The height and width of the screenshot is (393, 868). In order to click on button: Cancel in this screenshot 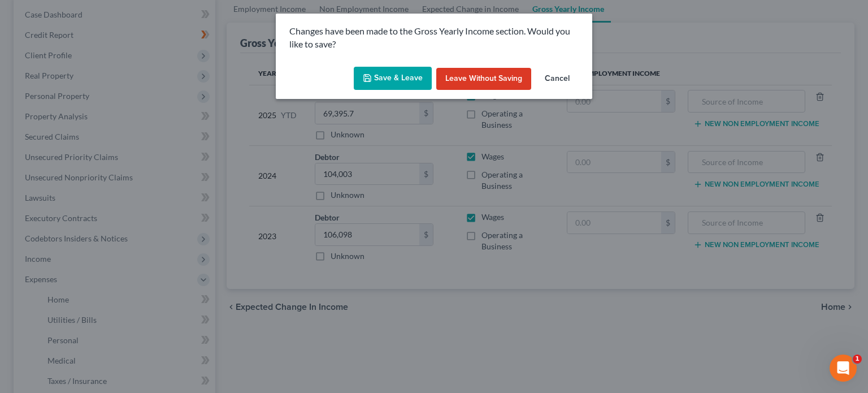, I will do `click(557, 79)`.